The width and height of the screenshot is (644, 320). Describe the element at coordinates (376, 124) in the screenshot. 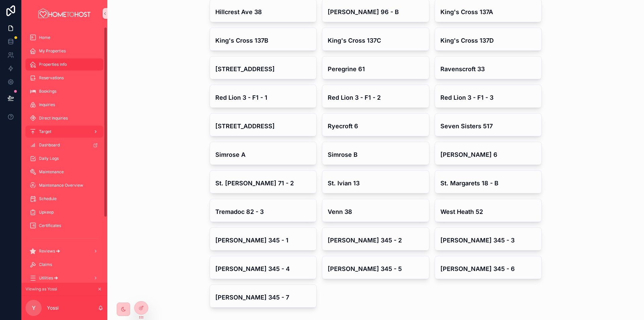

I see `a: Ryecroft 6` at that location.